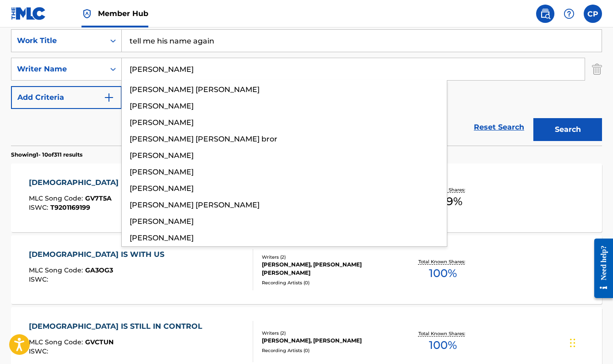 Image resolution: width=613 pixels, height=364 pixels. What do you see at coordinates (99, 342) in the screenshot?
I see `span: GVCTUN` at bounding box center [99, 342].